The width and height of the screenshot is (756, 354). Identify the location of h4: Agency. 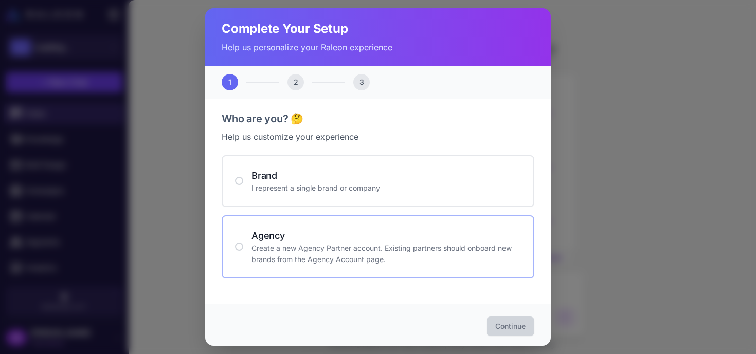
(386, 236).